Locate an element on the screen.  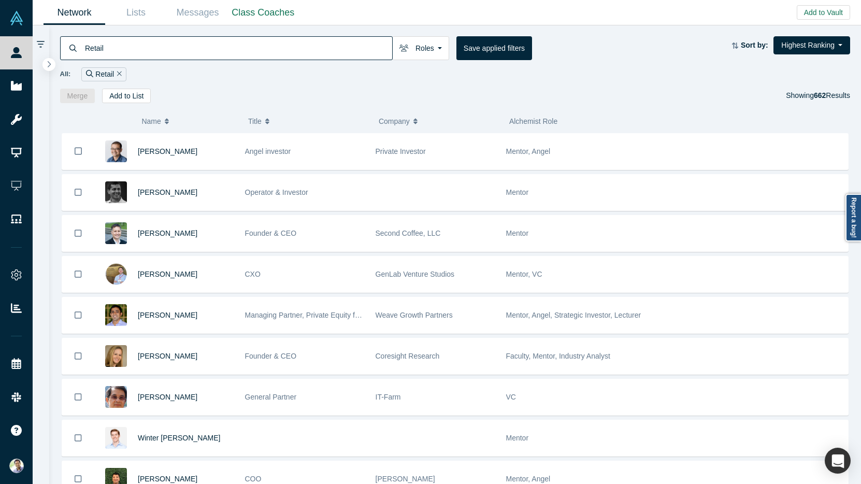
span: GenLab Venture Studios is located at coordinates (415, 274).